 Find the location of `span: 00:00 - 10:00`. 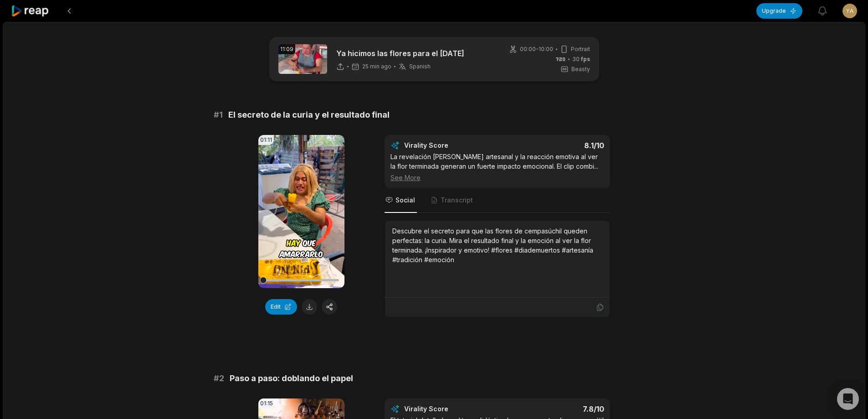

span: 00:00 - 10:00 is located at coordinates (537, 49).